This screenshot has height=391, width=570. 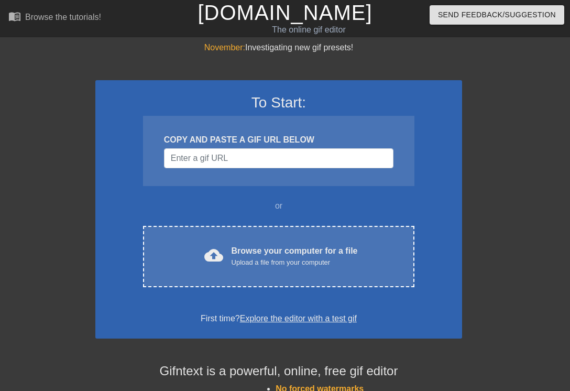 I want to click on button: Send Feedback/Suggestion, so click(x=497, y=15).